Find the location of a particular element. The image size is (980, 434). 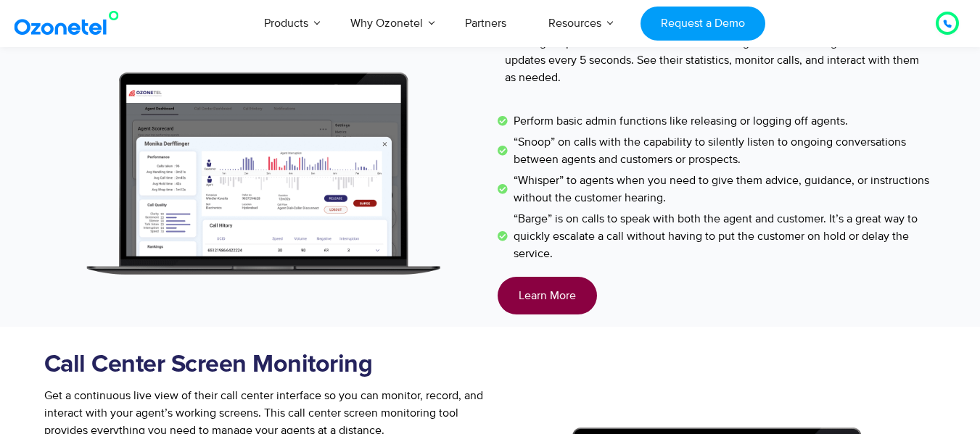

span: “Snoop” on calls with the capability to silently listen to ongoing conversations between agents a... is located at coordinates (723, 151).